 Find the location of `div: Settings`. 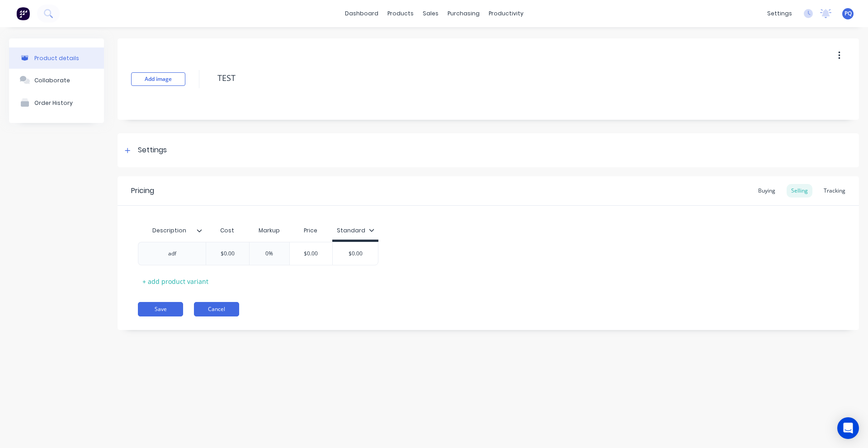

div: Settings is located at coordinates (152, 150).